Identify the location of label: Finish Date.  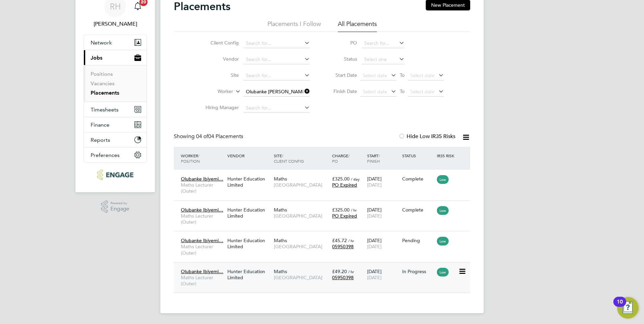
(342, 92).